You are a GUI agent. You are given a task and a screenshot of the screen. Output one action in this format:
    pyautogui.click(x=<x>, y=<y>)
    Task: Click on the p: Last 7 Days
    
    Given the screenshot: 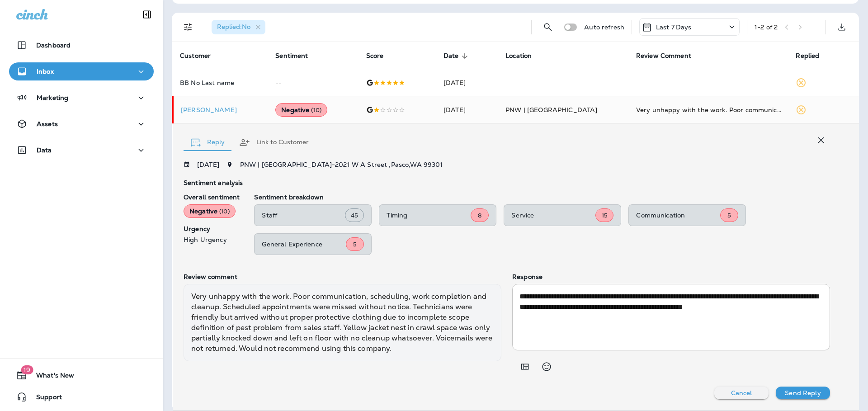 What is the action you would take?
    pyautogui.click(x=673, y=27)
    